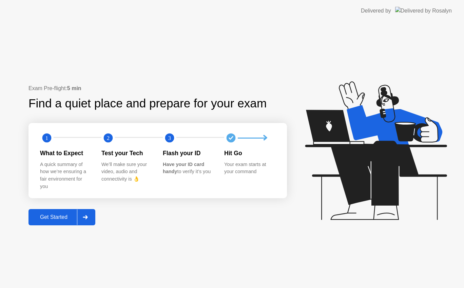  Describe the element at coordinates (188, 153) in the screenshot. I see `div: Flash your ID` at that location.